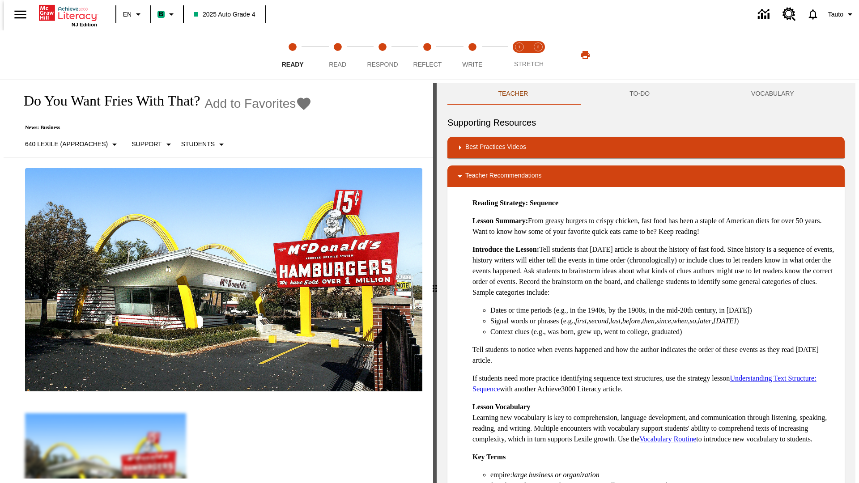 The image size is (859, 483). Describe the element at coordinates (146, 144) in the screenshot. I see `p: Support` at that location.